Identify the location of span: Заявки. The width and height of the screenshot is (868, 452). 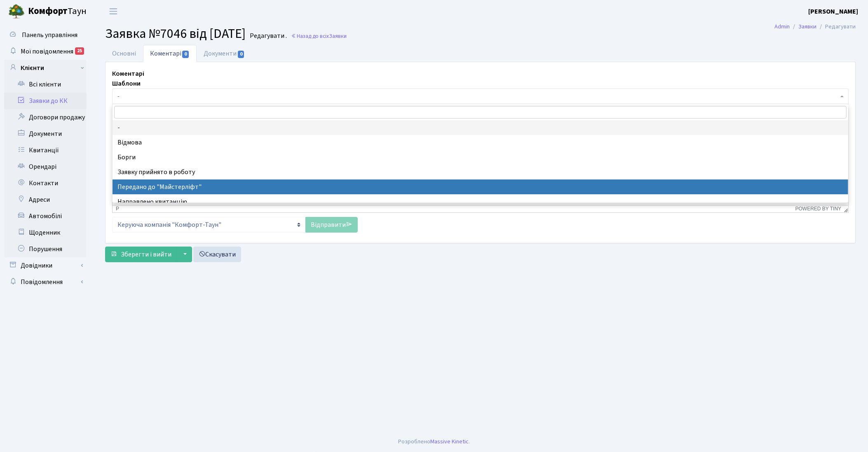
(337, 35).